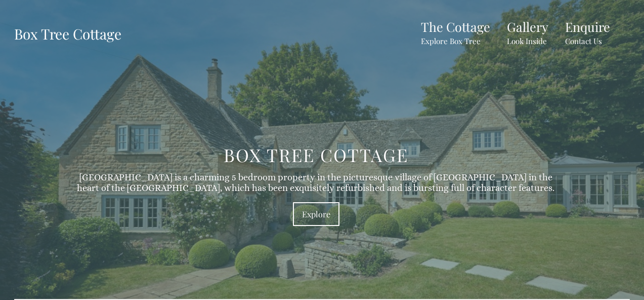 This screenshot has height=300, width=644. What do you see at coordinates (528, 41) in the screenshot?
I see `small: Look Inside` at bounding box center [528, 41].